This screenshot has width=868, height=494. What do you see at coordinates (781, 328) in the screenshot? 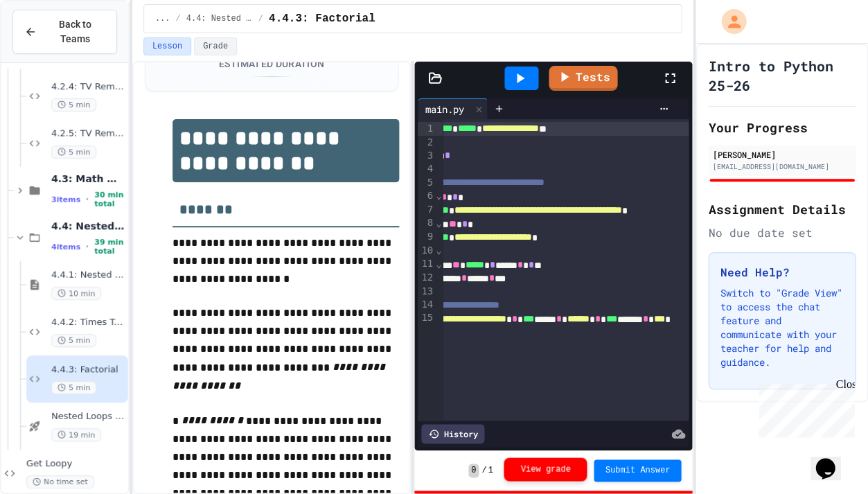
I see `p: Switch to "Grade View" to access the chat feature and communicate with your teacher for help and ...` at bounding box center [781, 328].